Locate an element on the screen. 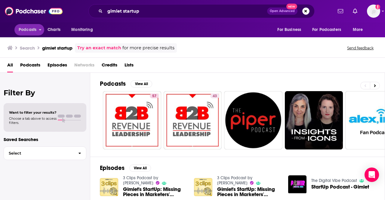  h2: Episodes is located at coordinates (112, 168).